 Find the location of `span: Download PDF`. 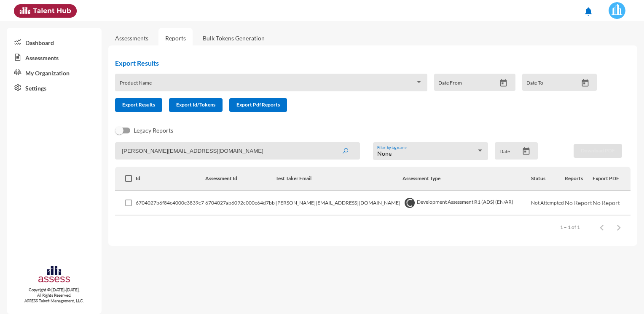

span: Download PDF is located at coordinates (598, 151).